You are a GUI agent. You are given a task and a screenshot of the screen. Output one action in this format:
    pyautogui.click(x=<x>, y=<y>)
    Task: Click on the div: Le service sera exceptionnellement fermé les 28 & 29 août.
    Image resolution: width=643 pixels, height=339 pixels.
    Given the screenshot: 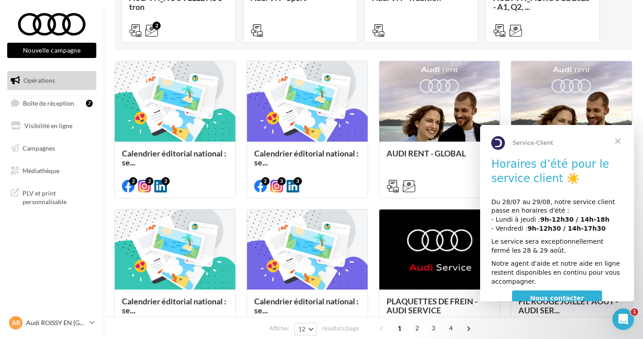 What is the action you would take?
    pyautogui.click(x=77, y=121)
    